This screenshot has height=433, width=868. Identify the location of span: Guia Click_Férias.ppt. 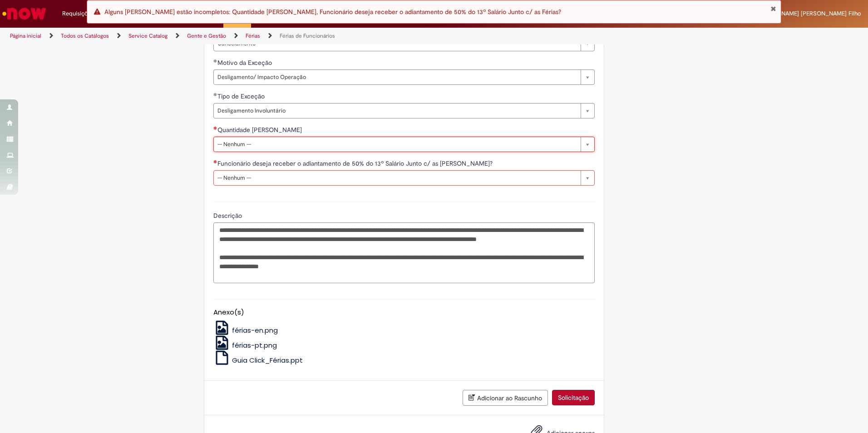
(267, 359).